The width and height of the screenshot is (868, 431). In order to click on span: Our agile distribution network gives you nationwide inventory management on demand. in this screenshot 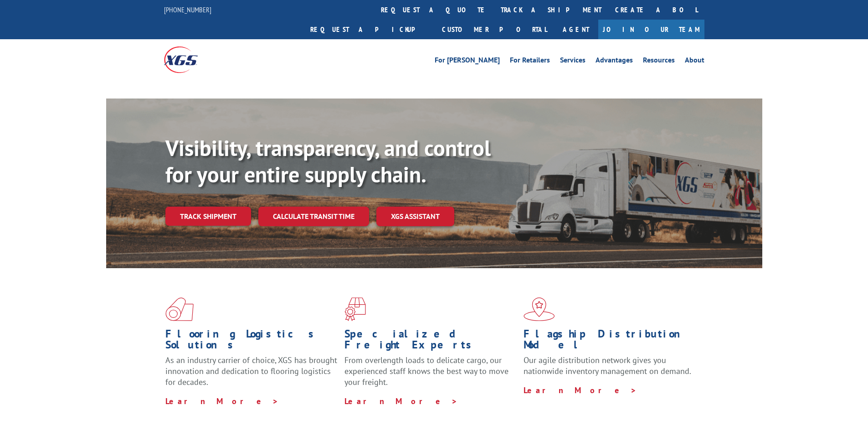, I will do `click(608, 365)`.